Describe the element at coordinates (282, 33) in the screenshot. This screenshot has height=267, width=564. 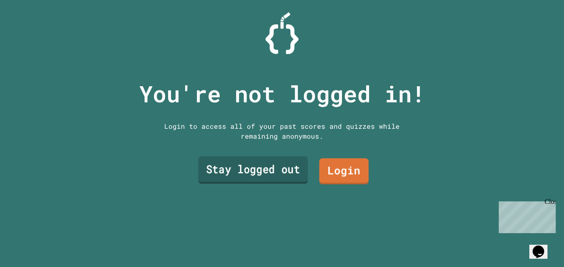
I see `img: Logo.svg` at that location.